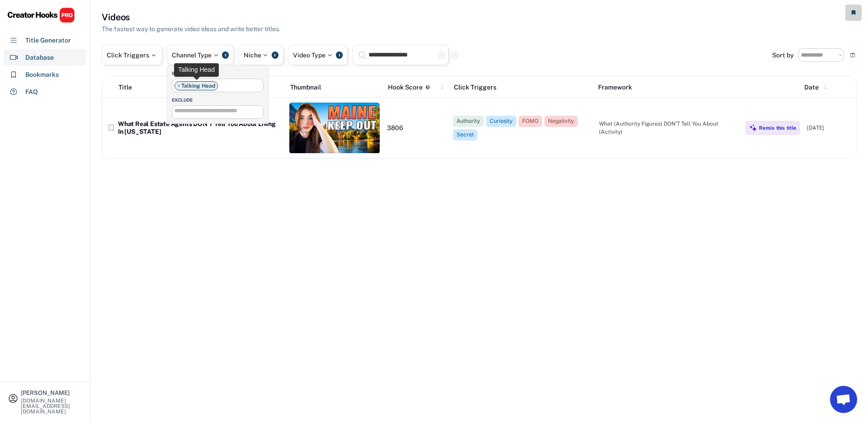 Image resolution: width=868 pixels, height=422 pixels. Describe the element at coordinates (197, 86) in the screenshot. I see `li: Talking Head` at that location.